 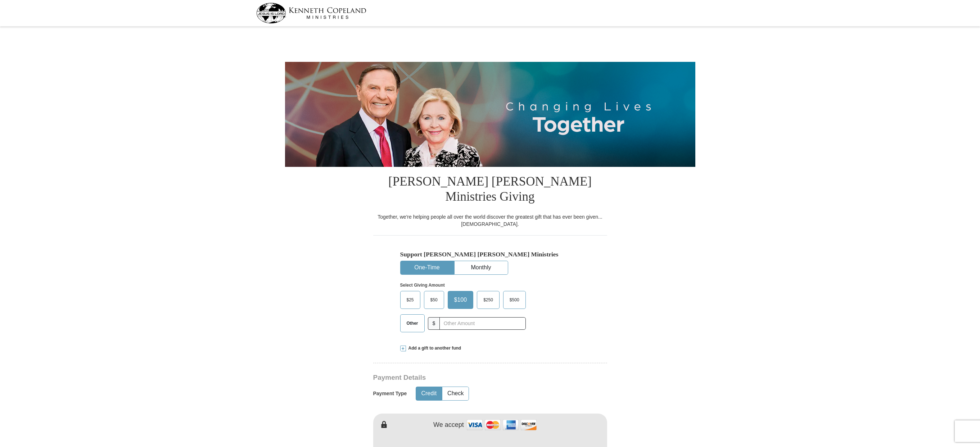 What do you see at coordinates (423, 285) in the screenshot?
I see `strong: Select Giving Amount` at bounding box center [423, 285].